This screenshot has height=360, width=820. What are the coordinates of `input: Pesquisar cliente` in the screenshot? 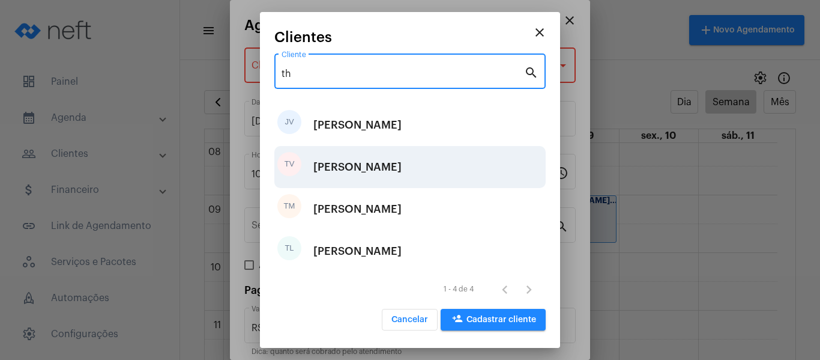 It's located at (403, 74).